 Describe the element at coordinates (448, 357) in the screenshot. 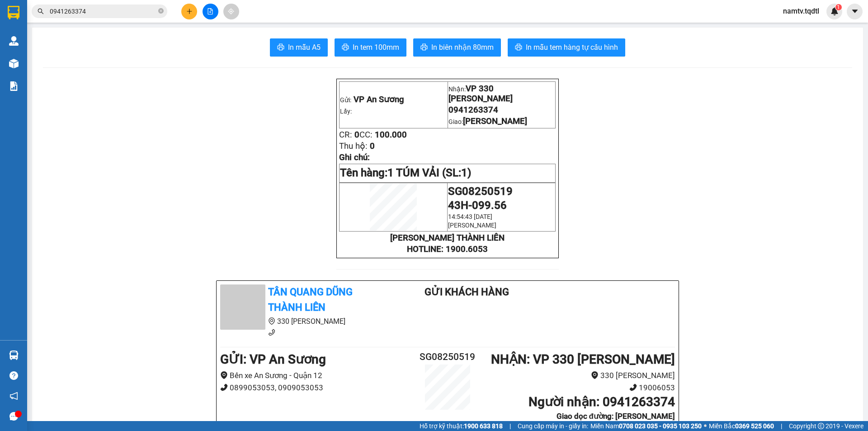

I see `h2: SG08250519` at that location.